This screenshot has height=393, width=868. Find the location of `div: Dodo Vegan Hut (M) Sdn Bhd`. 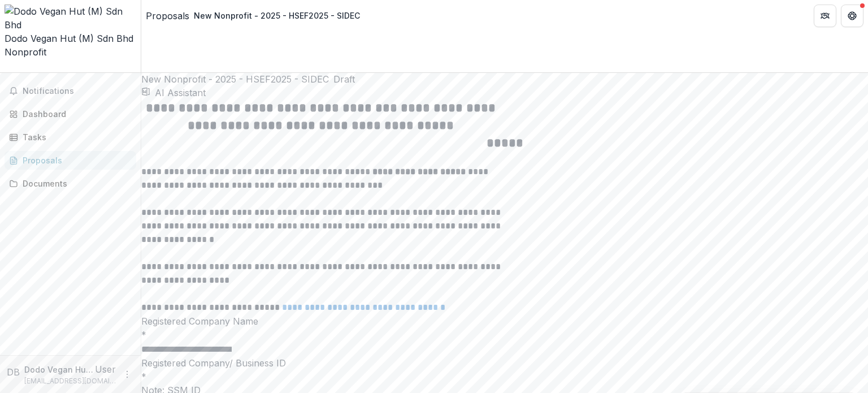

div: Dodo Vegan Hut (M) Sdn Bhd is located at coordinates (70, 38).